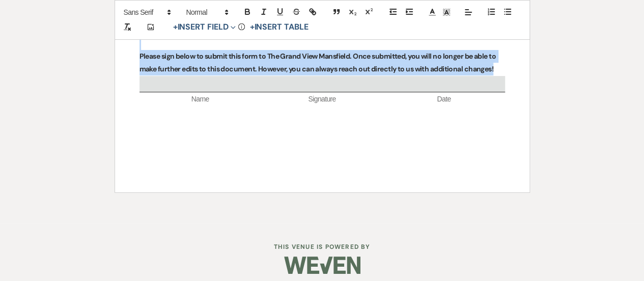  Describe the element at coordinates (200, 100) in the screenshot. I see `span: Name` at that location.